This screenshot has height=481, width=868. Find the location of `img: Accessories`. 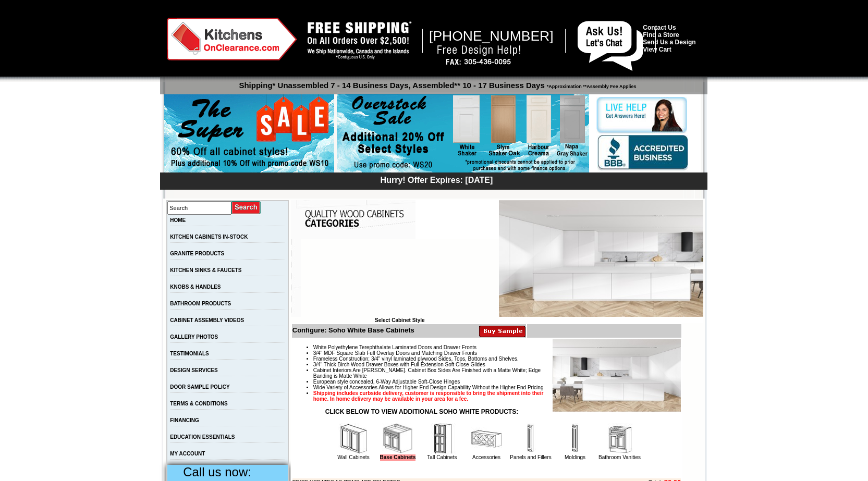

img: Accessories is located at coordinates (486, 439).